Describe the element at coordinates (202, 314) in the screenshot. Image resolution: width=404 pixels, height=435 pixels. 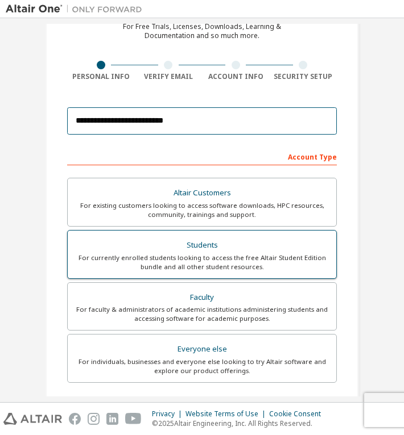
I see `div: For faculty & administrators of academic institutions administering students and accessing softwa...` at that location.